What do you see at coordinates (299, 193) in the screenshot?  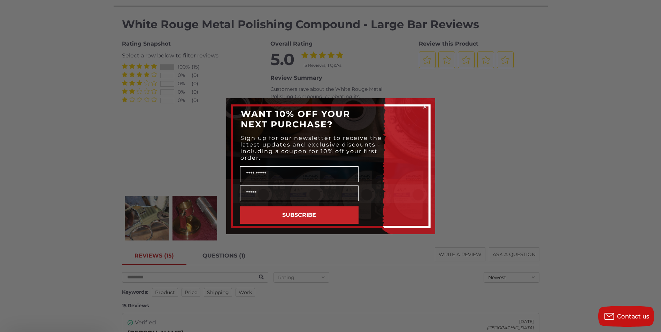 I see `input: Email` at bounding box center [299, 193].